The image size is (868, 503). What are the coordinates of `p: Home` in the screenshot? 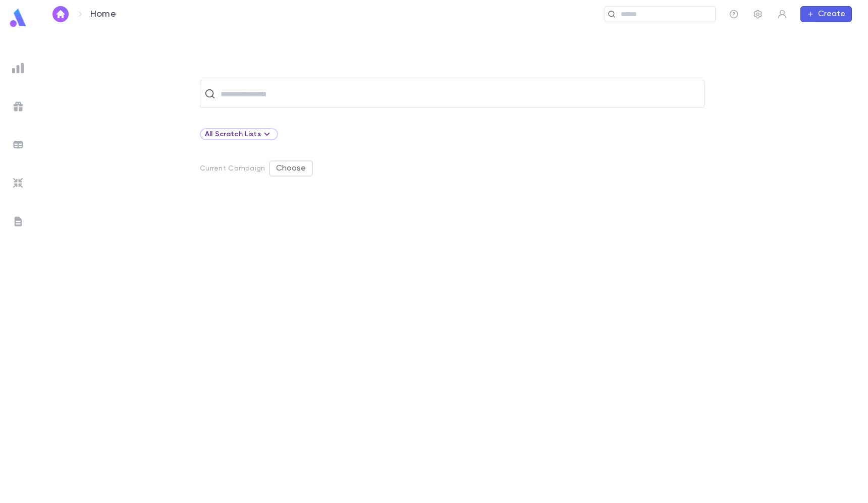 It's located at (103, 14).